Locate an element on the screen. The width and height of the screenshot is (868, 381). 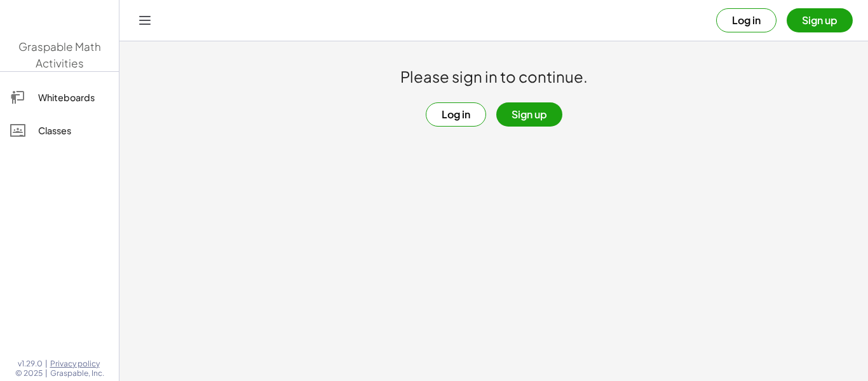
span: Graspable Math Activities is located at coordinates (59, 54).